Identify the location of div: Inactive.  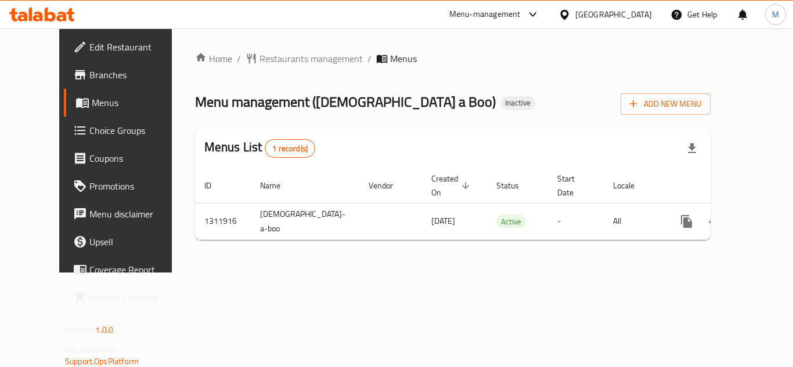
(518, 103).